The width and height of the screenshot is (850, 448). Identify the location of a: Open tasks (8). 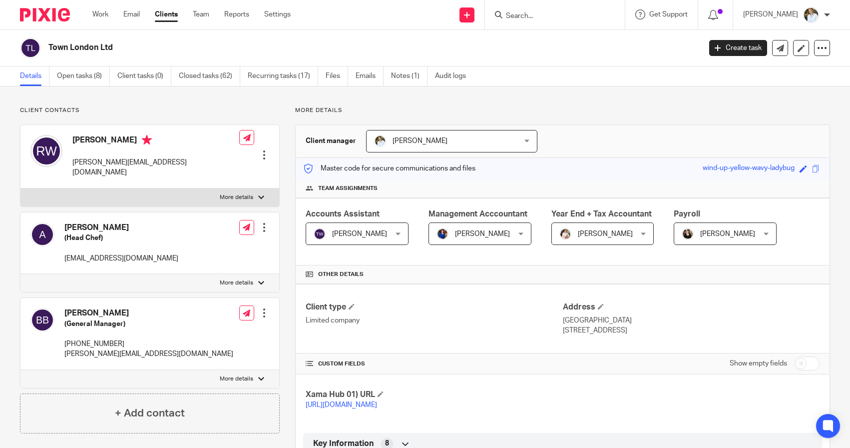
(83, 76).